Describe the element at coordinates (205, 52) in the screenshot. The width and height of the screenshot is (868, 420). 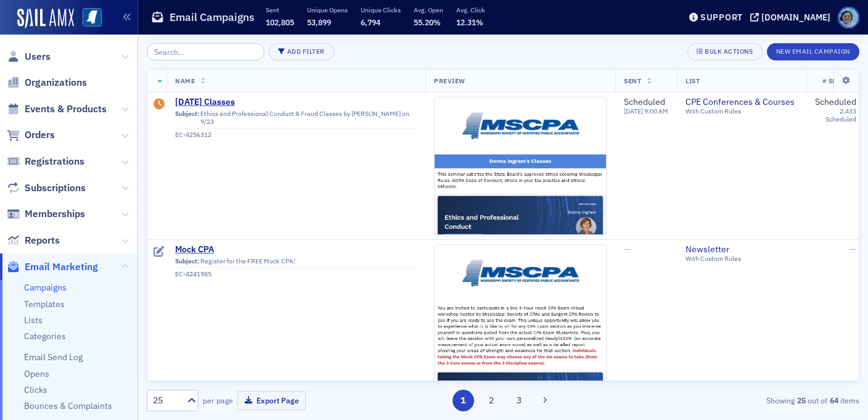
I see `input: Search…` at that location.